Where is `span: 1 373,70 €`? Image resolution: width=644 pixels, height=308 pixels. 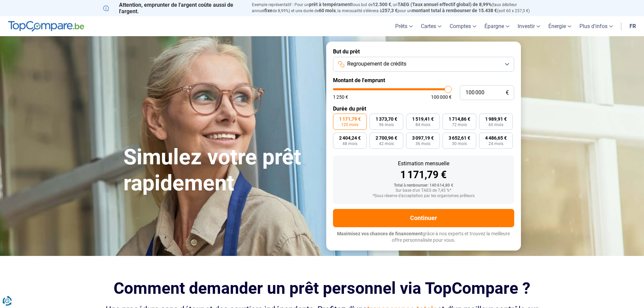
span: 1 373,70 € is located at coordinates (387, 119).